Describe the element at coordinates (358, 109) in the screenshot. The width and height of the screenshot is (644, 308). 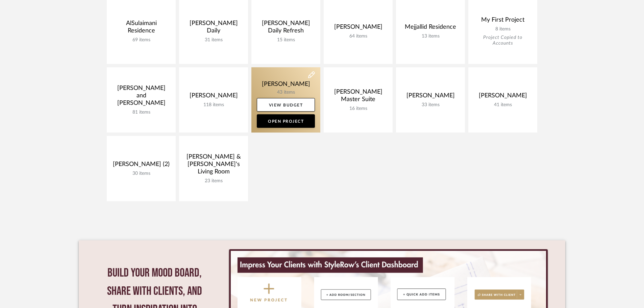
I see `div: 16 items` at that location.